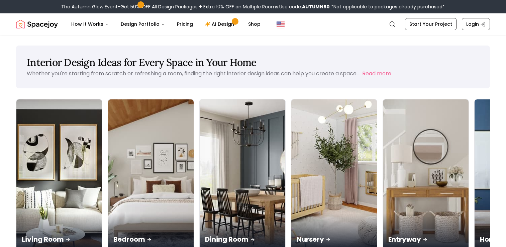 The width and height of the screenshot is (506, 247). Describe the element at coordinates (37, 24) in the screenshot. I see `img: Spacejoy Logo` at that location.